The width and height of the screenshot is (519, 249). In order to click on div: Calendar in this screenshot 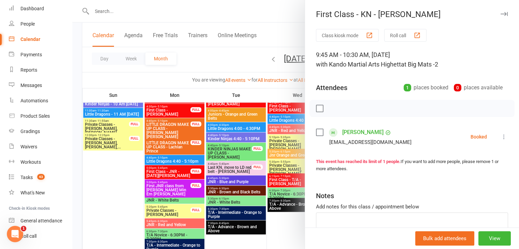, I will do `click(30, 39)`.